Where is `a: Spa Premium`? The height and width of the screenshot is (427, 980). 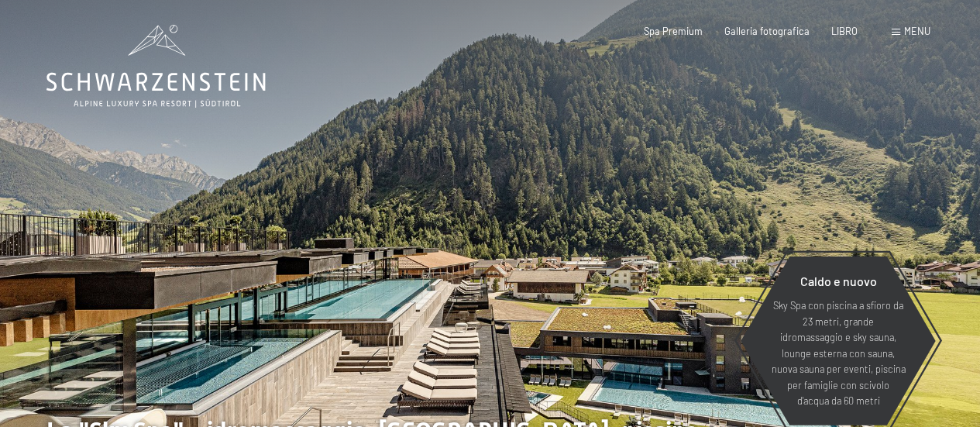 a: Spa Premium is located at coordinates (673, 31).